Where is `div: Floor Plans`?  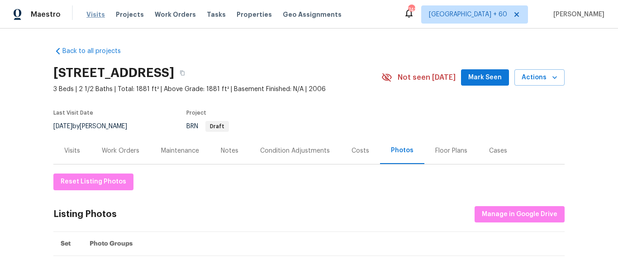 div: Floor Plans is located at coordinates (451, 151).